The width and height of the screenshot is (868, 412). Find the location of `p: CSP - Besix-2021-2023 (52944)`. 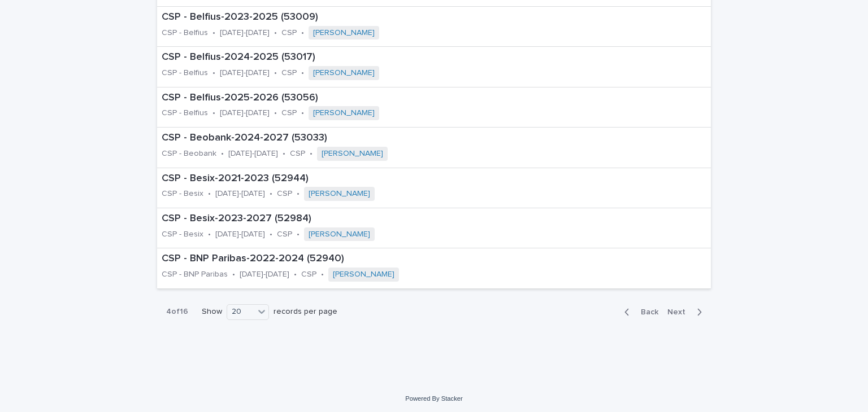

p: CSP - Besix-2021-2023 (52944) is located at coordinates (343, 179).